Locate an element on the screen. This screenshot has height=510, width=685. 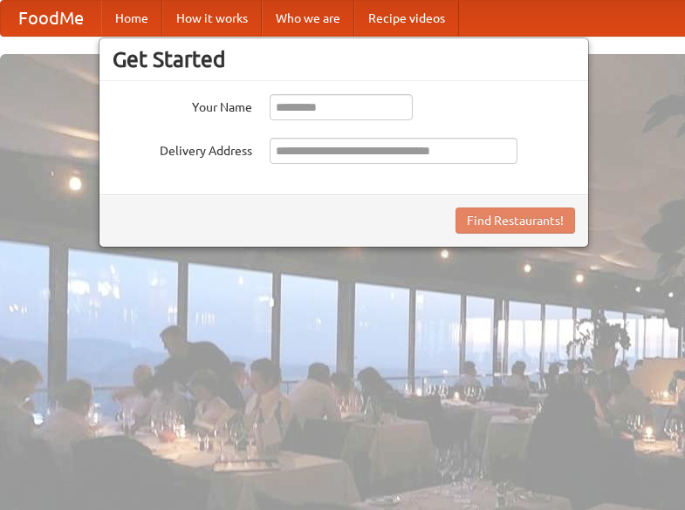
button: Find Restaurants! is located at coordinates (515, 221).